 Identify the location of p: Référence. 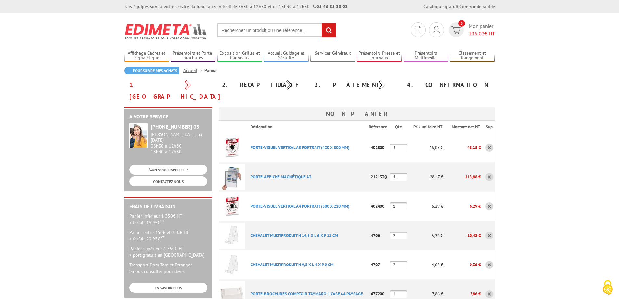
(379, 127).